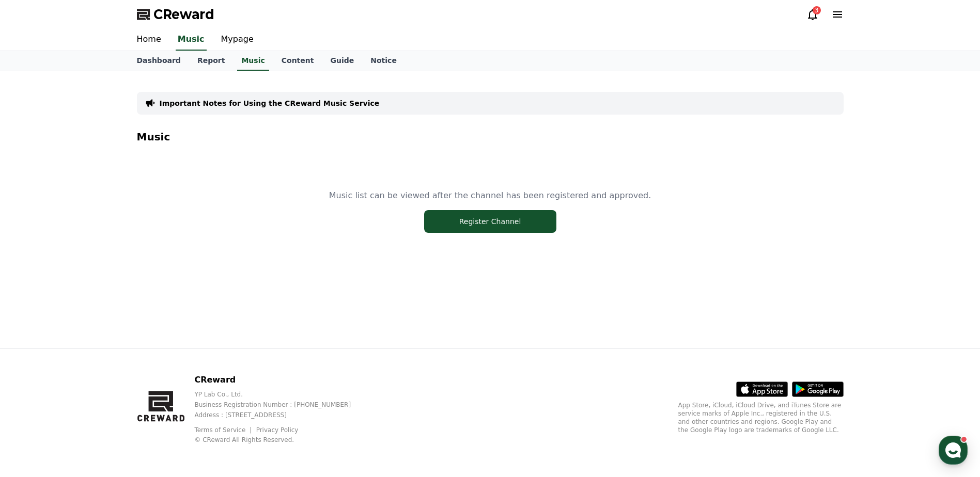 Image resolution: width=980 pixels, height=477 pixels. Describe the element at coordinates (159, 61) in the screenshot. I see `a: Dashboard` at that location.